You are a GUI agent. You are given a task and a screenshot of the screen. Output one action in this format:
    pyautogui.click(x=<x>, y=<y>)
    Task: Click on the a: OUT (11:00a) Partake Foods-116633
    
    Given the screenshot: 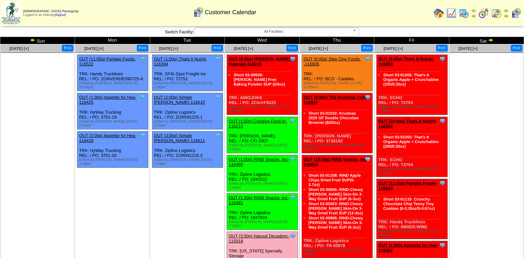 What is the action you would take?
    pyautogui.click(x=408, y=186)
    